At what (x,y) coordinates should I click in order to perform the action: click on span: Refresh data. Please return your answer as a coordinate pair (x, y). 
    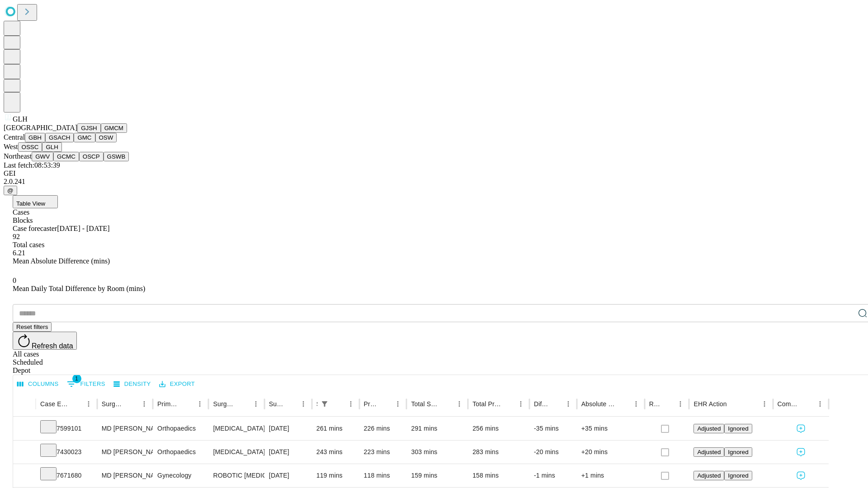
    Looking at the image, I should click on (53, 346).